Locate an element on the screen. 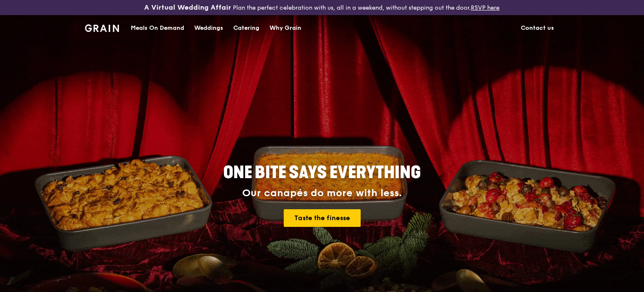 Image resolution: width=644 pixels, height=292 pixels. a: Weddings is located at coordinates (208, 28).